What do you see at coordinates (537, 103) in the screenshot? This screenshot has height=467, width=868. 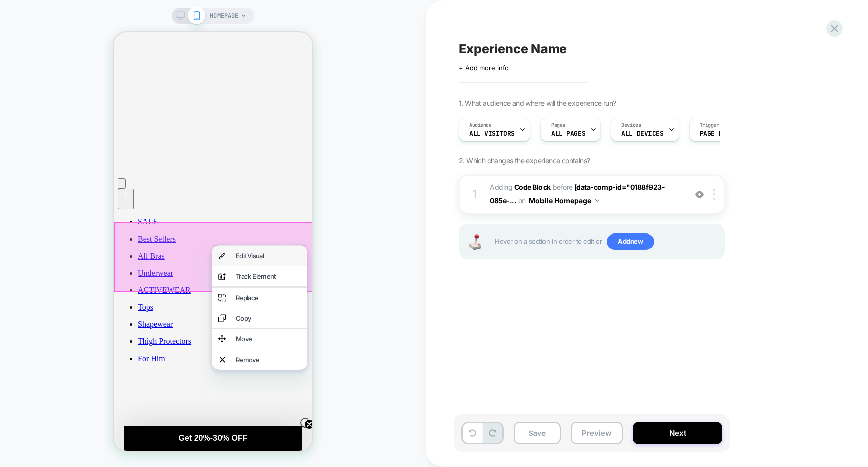 I see `span: 1. What audience and where will the experience run?` at bounding box center [537, 103].